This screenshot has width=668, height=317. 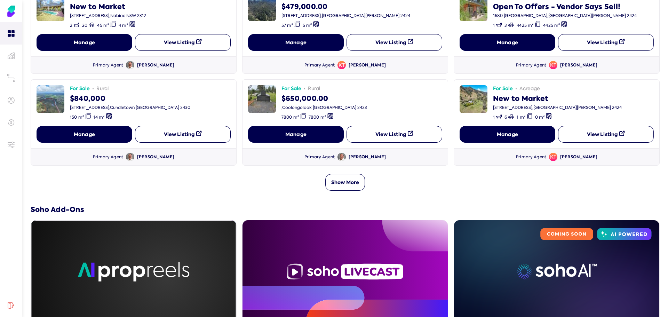 I want to click on span: 57 m², so click(x=287, y=25).